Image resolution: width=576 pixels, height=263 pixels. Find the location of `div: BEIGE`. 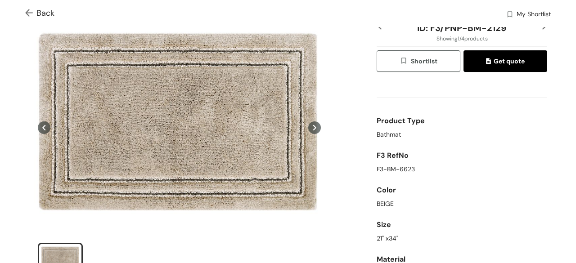

div: BEIGE is located at coordinates (461, 204).